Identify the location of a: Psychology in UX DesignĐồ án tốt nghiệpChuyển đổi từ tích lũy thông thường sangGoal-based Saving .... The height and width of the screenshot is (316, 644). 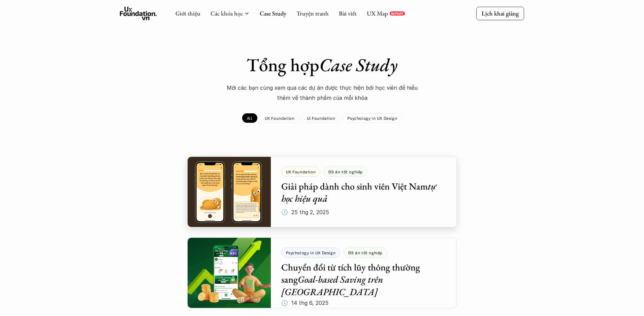
(322, 273).